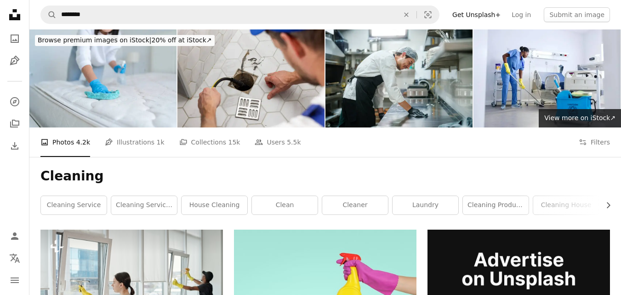 Image resolution: width=621 pixels, height=295 pixels. What do you see at coordinates (496, 205) in the screenshot?
I see `a: cleaning products` at bounding box center [496, 205].